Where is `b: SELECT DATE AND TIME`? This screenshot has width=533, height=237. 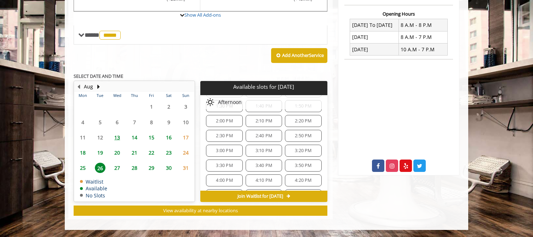
b: SELECT DATE AND TIME is located at coordinates (98, 76).